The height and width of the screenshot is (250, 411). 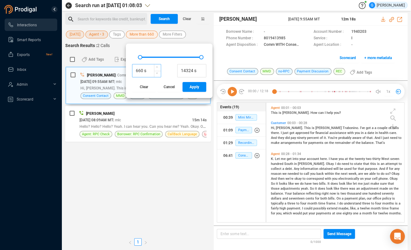 I want to click on span: it, so click(x=317, y=188).